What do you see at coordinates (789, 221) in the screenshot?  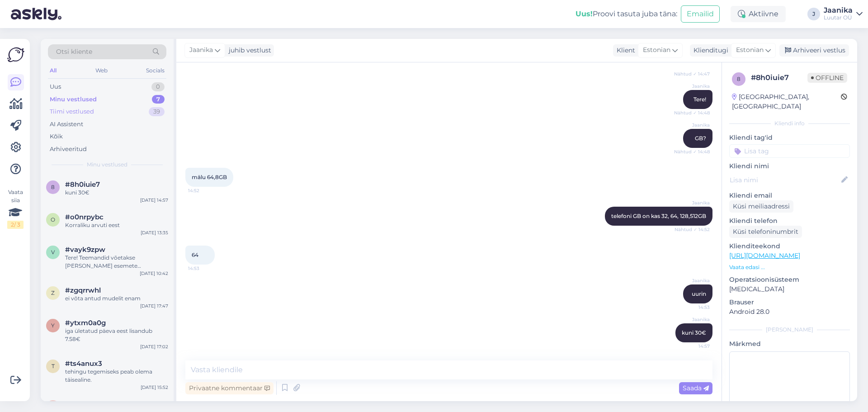 I see `p: Kliendi telefon` at bounding box center [789, 221].